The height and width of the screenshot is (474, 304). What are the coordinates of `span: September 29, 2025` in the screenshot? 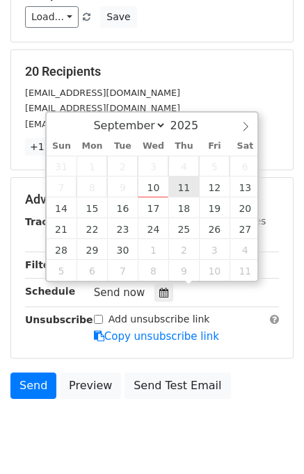 It's located at (92, 250).